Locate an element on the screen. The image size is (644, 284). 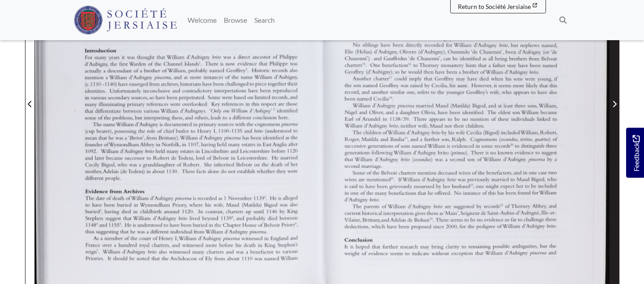
a: Société Jersiaise logo is located at coordinates (125, 20).